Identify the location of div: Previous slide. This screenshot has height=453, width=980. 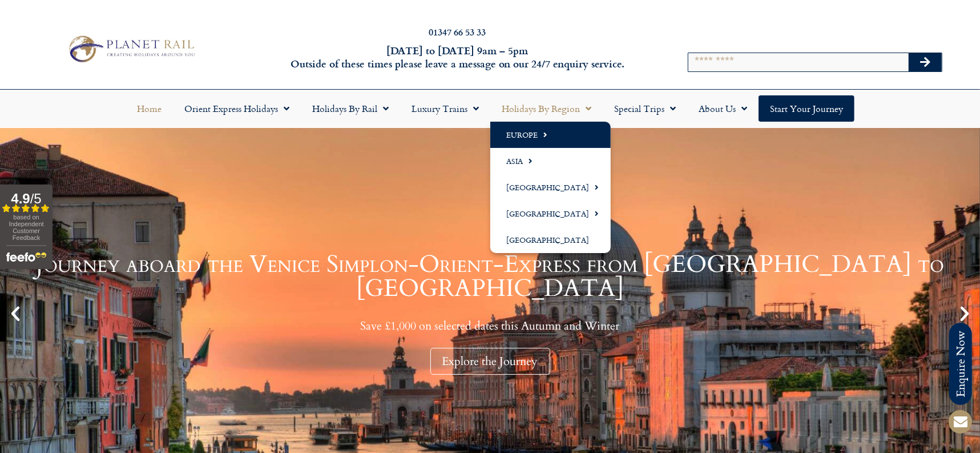
(15, 313).